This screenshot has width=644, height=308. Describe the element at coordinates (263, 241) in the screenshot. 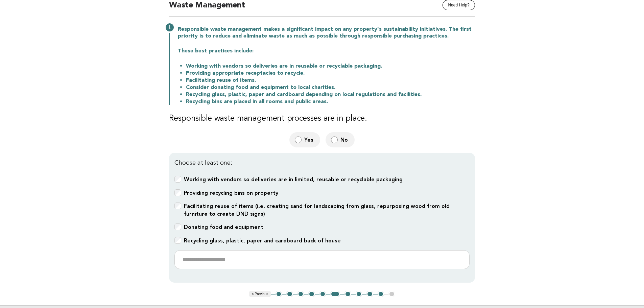

I see `b: Recycling glass, plastic, paper and cardboard back of house` at that location.